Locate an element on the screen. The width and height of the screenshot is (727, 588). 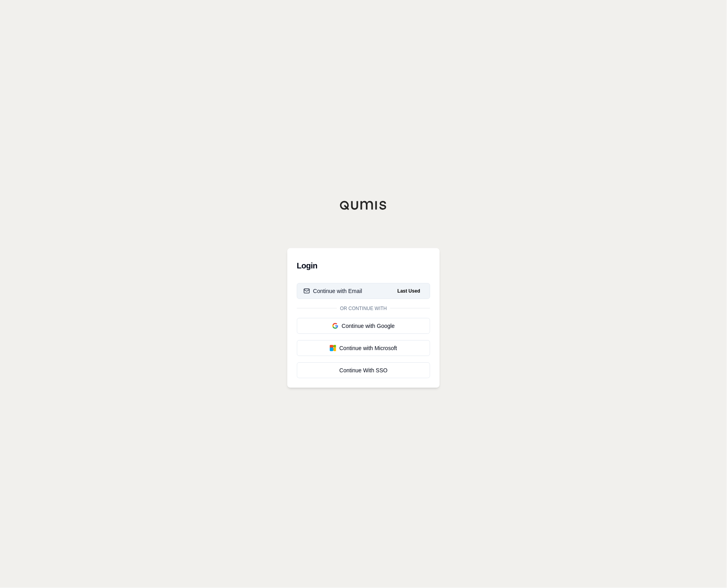
div: Continue with Microsoft is located at coordinates (364, 348).